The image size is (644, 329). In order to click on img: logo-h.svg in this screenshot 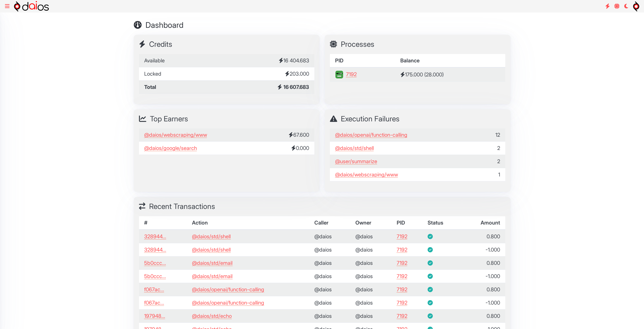, I will do `click(31, 6)`.